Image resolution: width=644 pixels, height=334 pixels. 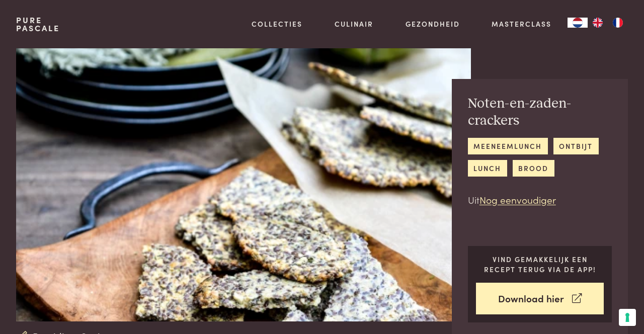 What do you see at coordinates (38, 24) in the screenshot?
I see `a: PurePascale` at bounding box center [38, 24].